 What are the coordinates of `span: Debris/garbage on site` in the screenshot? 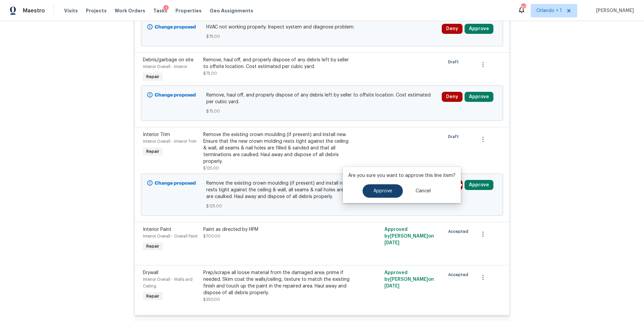 It's located at (168, 60).